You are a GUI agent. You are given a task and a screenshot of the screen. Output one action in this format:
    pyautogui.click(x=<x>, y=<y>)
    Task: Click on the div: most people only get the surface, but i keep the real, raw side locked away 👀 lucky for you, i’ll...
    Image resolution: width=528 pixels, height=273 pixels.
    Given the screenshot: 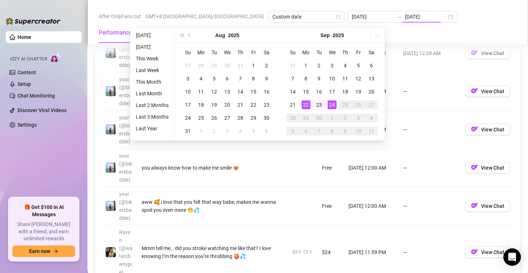 What is the action you would take?
    pyautogui.click(x=213, y=53)
    